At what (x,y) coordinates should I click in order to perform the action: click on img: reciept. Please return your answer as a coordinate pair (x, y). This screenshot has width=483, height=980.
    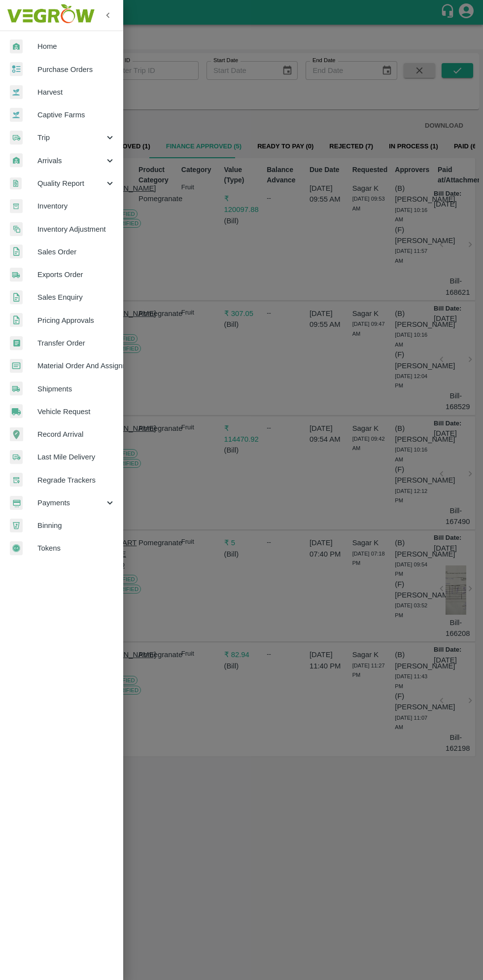
    Looking at the image, I should click on (16, 69).